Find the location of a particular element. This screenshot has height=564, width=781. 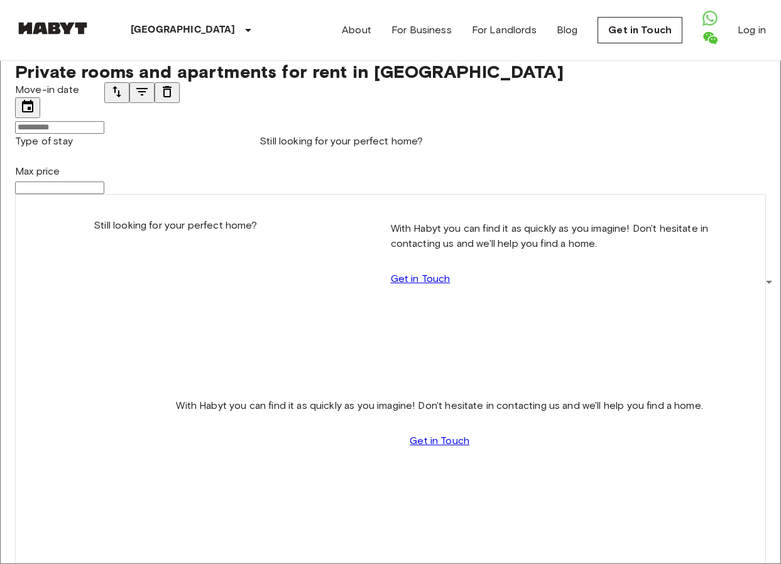

a: Open WeChat is located at coordinates (710, 41).